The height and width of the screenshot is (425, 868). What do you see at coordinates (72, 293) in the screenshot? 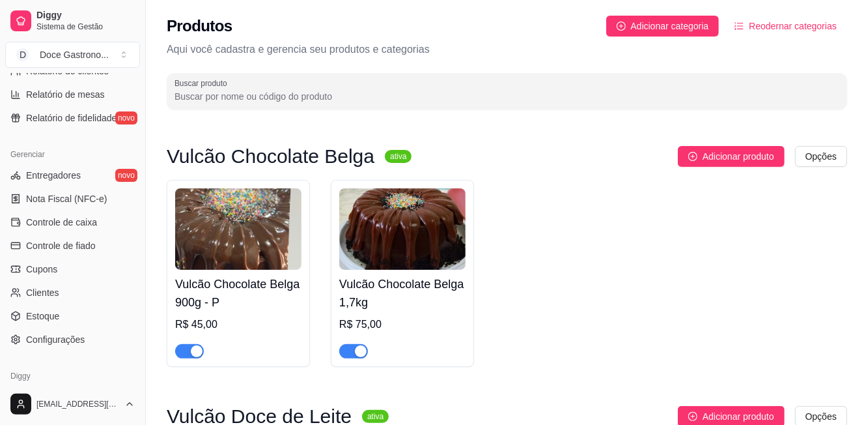
I see `a: Clientes` at bounding box center [72, 293].